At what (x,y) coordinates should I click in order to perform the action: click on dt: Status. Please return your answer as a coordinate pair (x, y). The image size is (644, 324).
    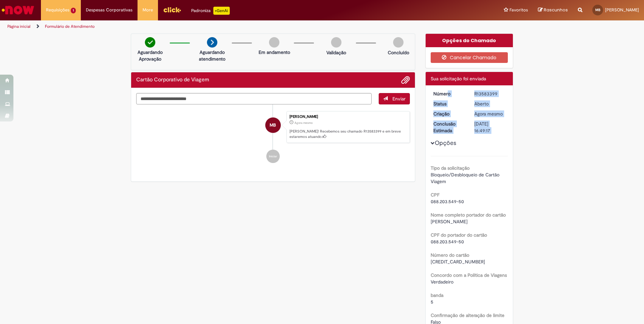
    Looking at the image, I should click on (449, 104).